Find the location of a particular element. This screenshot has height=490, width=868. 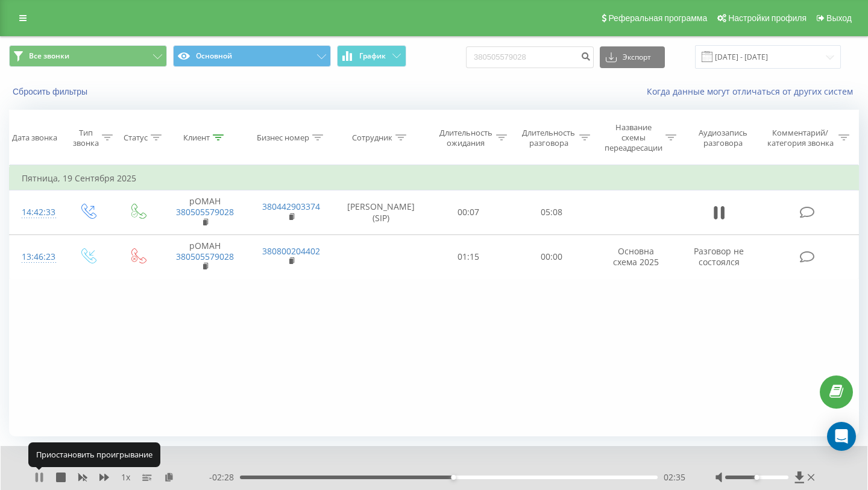

div: Статус is located at coordinates (136, 137).